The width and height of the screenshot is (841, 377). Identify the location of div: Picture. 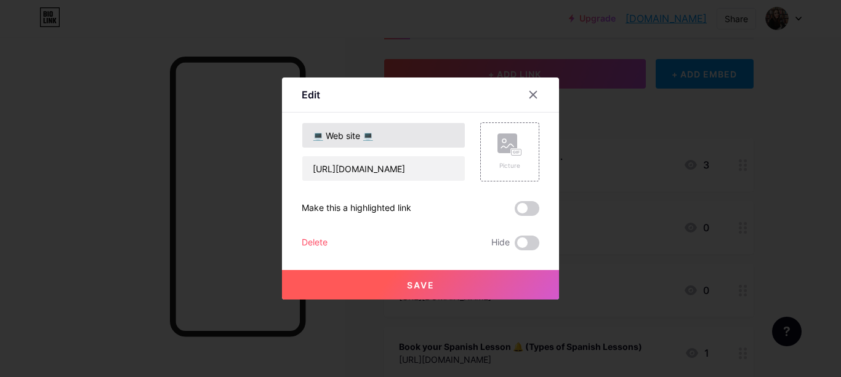
(510, 166).